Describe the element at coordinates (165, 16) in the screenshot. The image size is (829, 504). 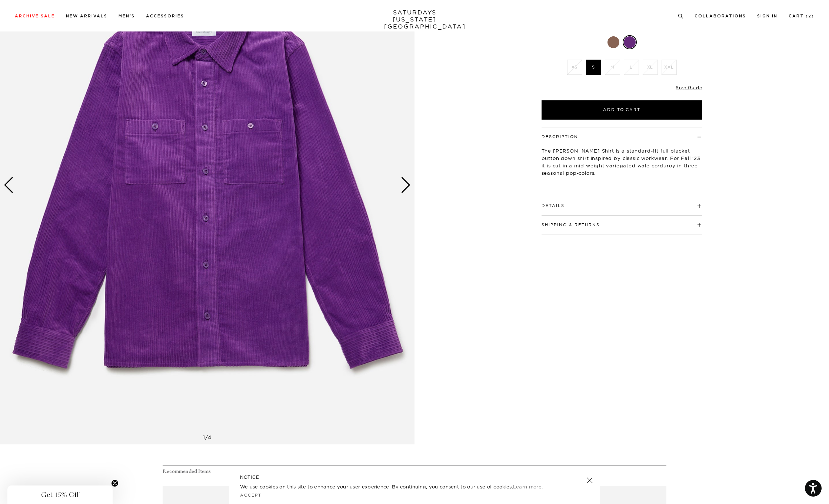
I see `a: Accessories` at that location.